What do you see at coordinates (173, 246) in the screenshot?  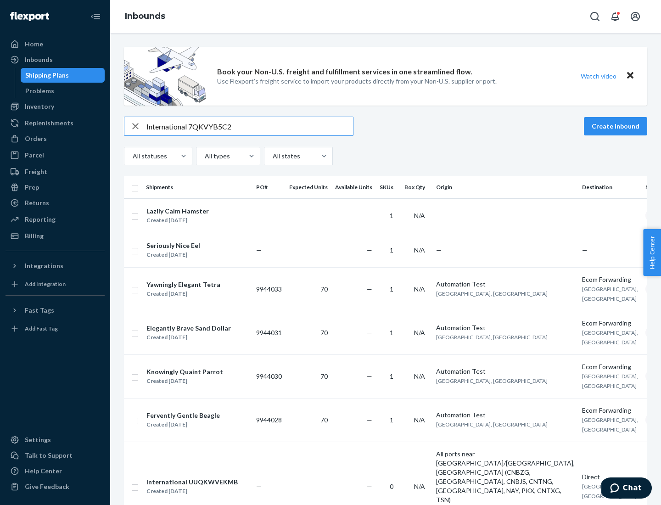 I see `div: Seriously Nice Eel` at bounding box center [173, 246].